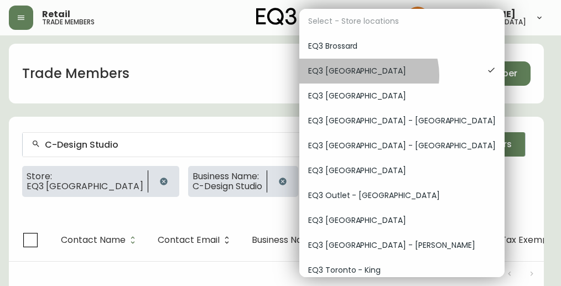 This screenshot has height=286, width=561. Describe the element at coordinates (402, 46) in the screenshot. I see `div: EQ3 Brossard` at that location.